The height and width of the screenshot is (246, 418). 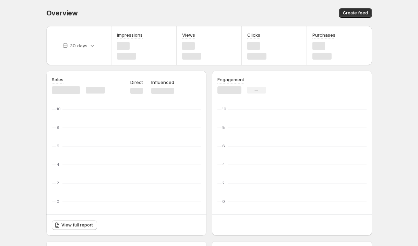 What do you see at coordinates (74, 225) in the screenshot?
I see `a: View full report` at bounding box center [74, 225].